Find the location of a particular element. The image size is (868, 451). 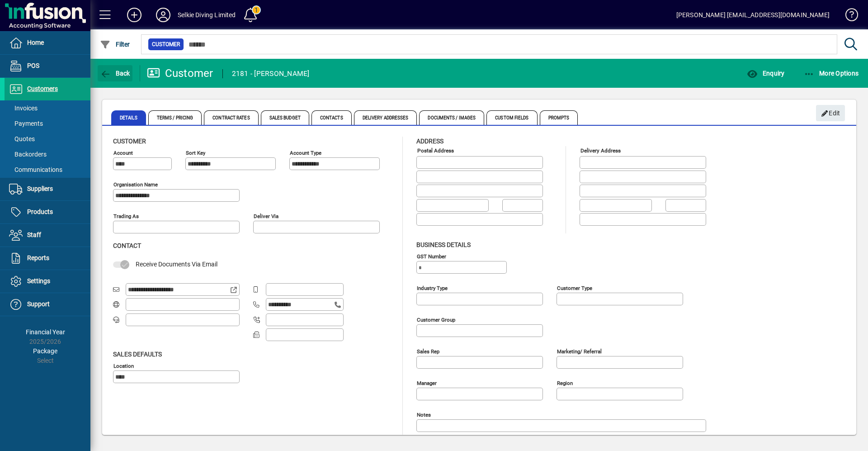

span: Contract Rates is located at coordinates (231, 118).